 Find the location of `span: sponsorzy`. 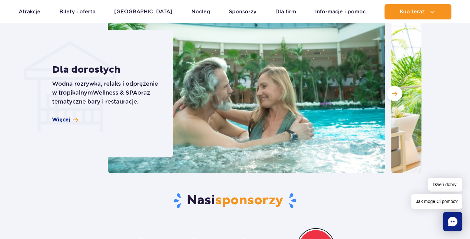

span: sponsorzy is located at coordinates (250, 200).